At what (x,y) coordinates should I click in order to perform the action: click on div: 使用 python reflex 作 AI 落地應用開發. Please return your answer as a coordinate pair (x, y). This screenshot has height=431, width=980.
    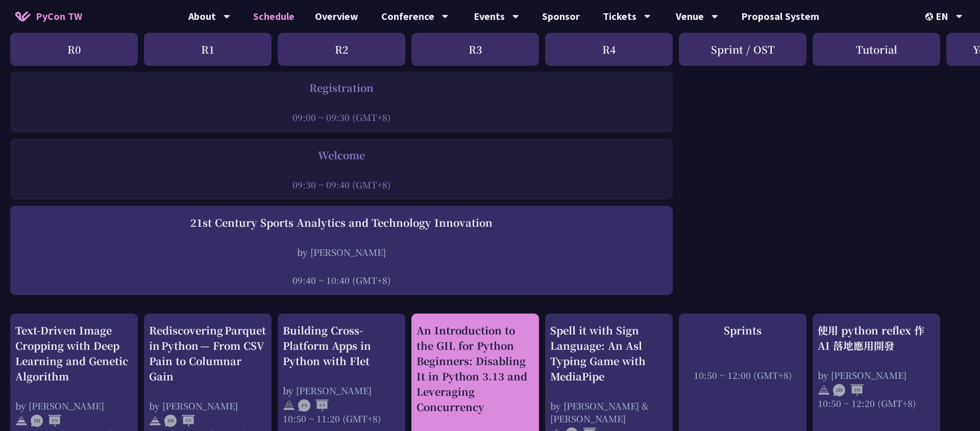
    Looking at the image, I should click on (876, 339).